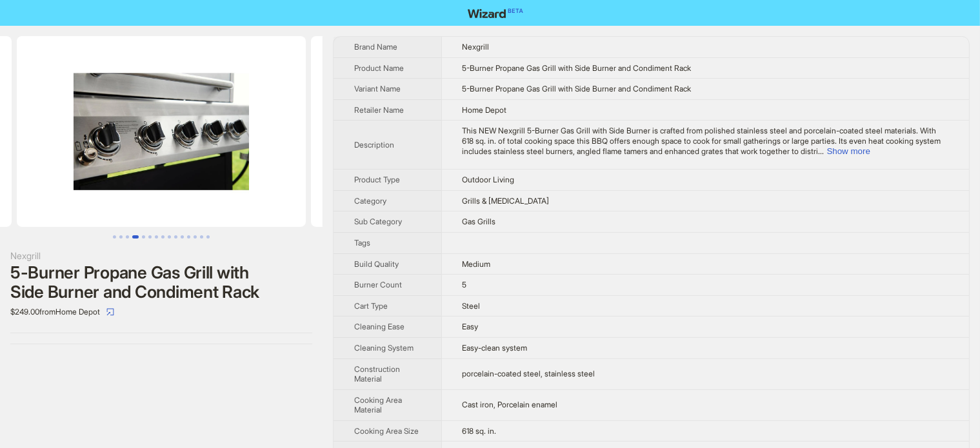 Image resolution: width=980 pixels, height=448 pixels. Describe the element at coordinates (127, 237) in the screenshot. I see `button: Go to slide 3` at that location.